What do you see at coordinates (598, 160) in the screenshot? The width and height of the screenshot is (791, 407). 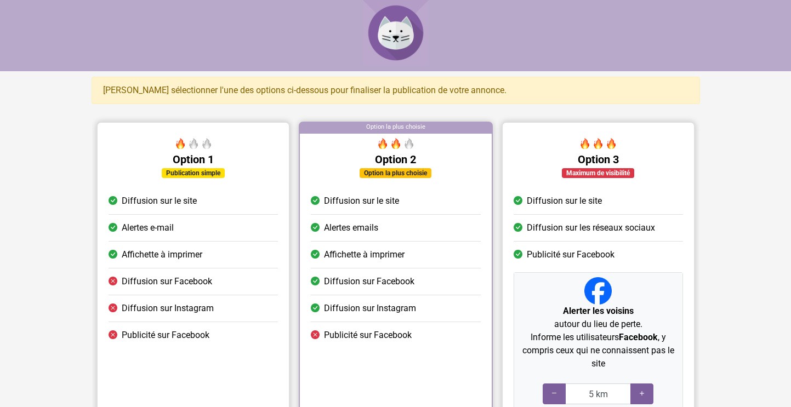 I see `h5: Option 3` at bounding box center [598, 160].